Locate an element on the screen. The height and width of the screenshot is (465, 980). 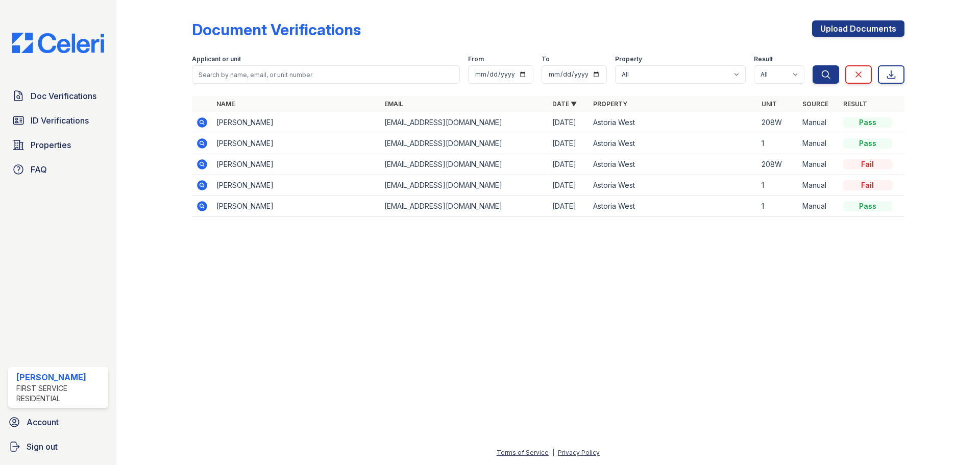
span: Doc Verifications is located at coordinates (63, 96).